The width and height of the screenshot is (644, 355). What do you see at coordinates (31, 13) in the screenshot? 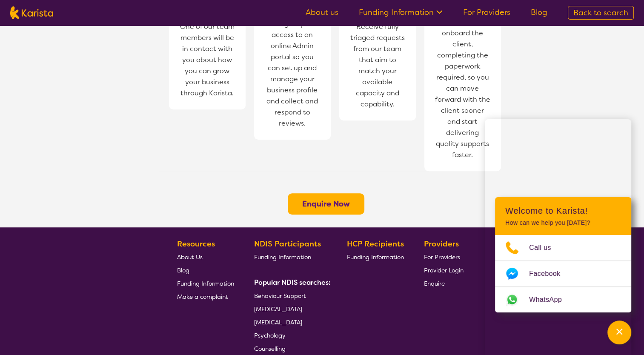
I see `img: Karista logo` at bounding box center [31, 13].